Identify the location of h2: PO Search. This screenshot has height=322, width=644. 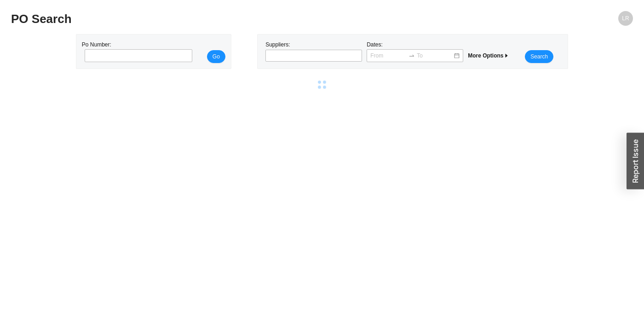
(244, 19).